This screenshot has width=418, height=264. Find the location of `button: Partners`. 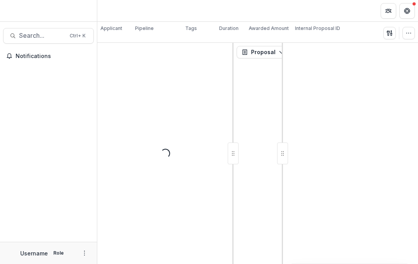

button: Partners is located at coordinates (389, 11).